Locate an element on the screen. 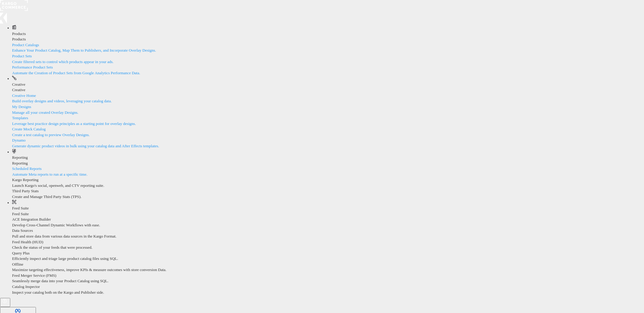 This screenshot has width=644, height=313. div: Offline is located at coordinates (328, 264).